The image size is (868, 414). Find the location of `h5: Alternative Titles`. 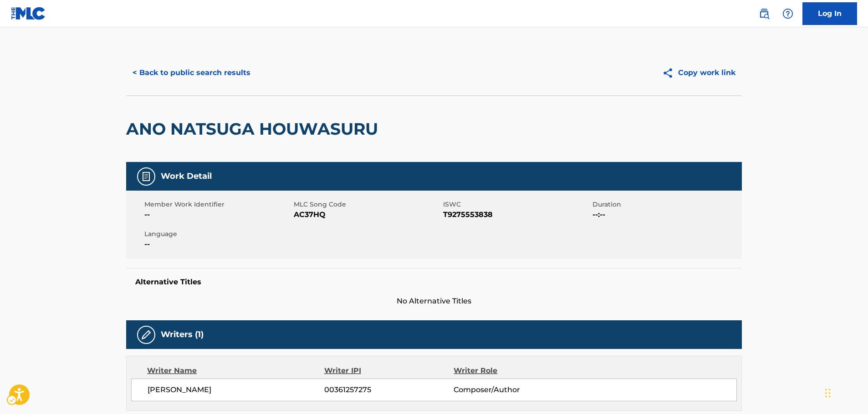

h5: Alternative Titles is located at coordinates (434, 282).